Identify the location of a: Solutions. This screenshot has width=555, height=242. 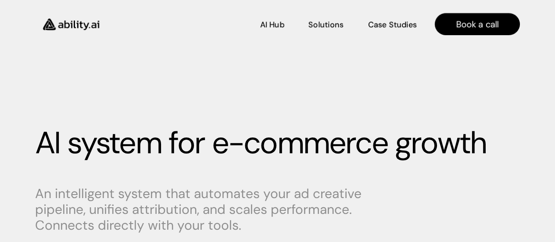
(326, 24).